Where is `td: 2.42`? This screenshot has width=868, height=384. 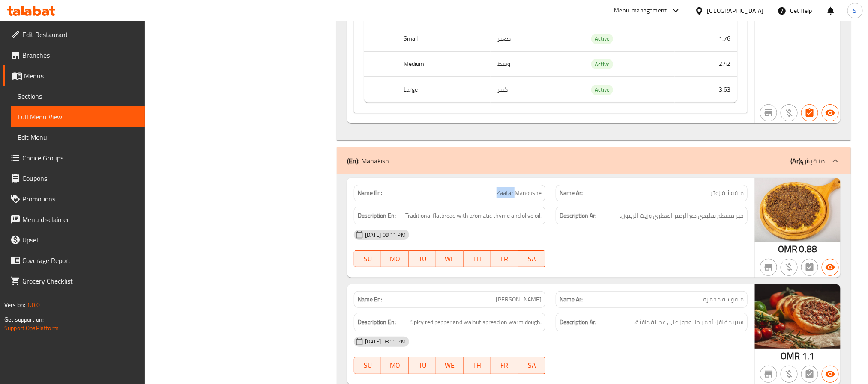 td: 2.42 is located at coordinates (706, 64).